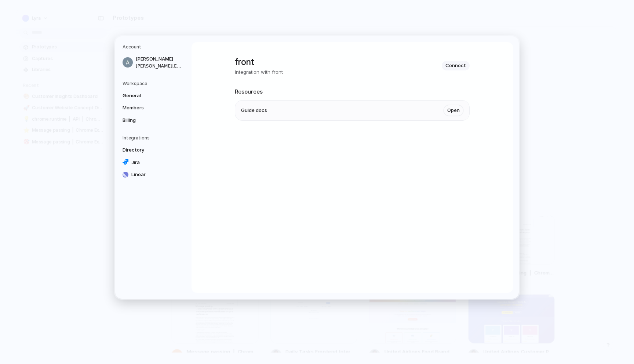 Image resolution: width=634 pixels, height=364 pixels. What do you see at coordinates (152, 95) in the screenshot?
I see `a: General` at bounding box center [152, 95].